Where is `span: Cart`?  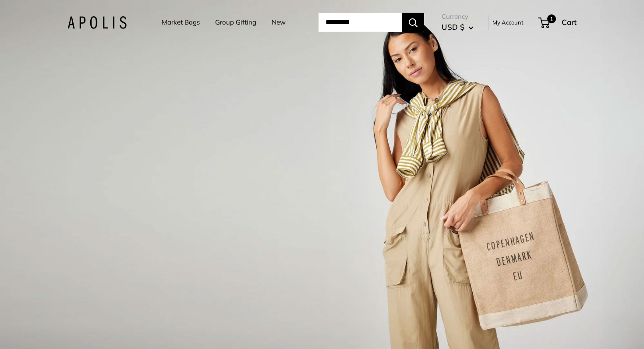
span: Cart is located at coordinates (569, 22).